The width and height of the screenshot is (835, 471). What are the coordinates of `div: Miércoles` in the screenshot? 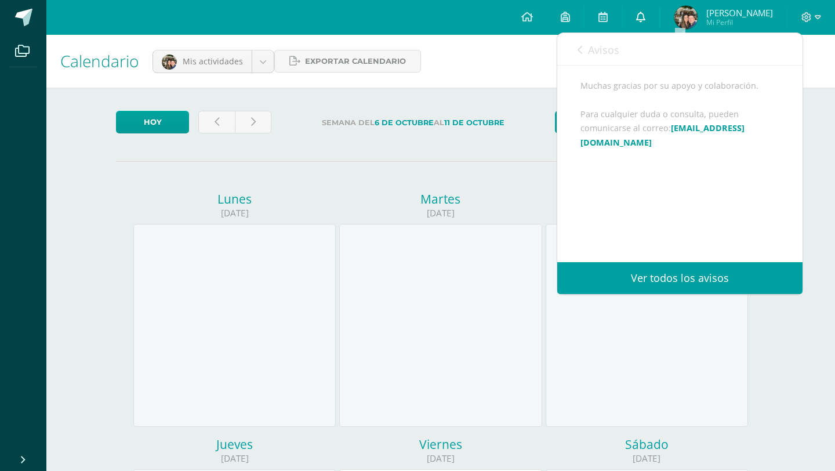 It's located at (647, 199).